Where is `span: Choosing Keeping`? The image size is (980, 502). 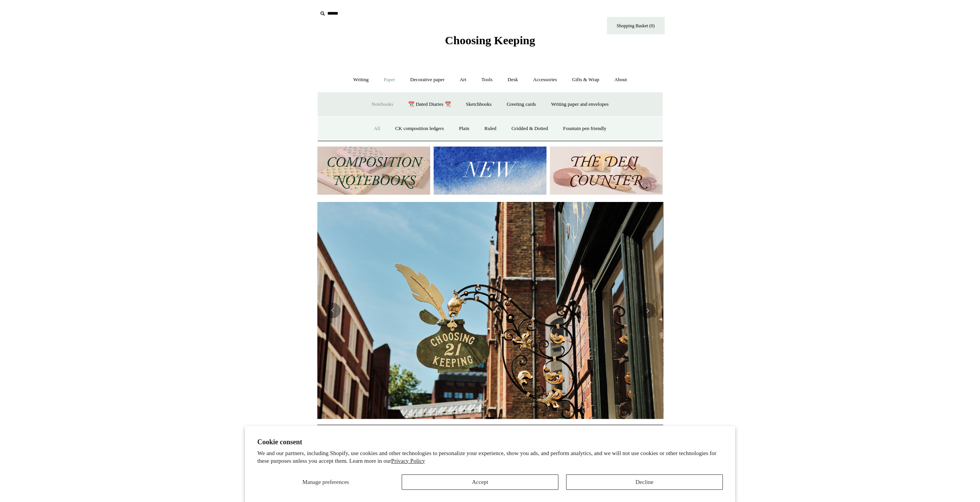
span: Choosing Keeping is located at coordinates (490, 40).